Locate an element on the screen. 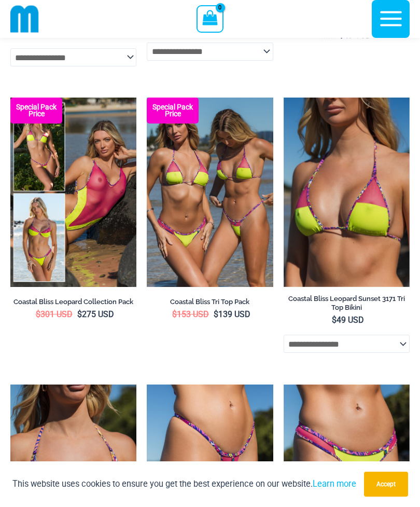 The image size is (420, 507). a: View Shopping Cart, empty is located at coordinates (210, 19).